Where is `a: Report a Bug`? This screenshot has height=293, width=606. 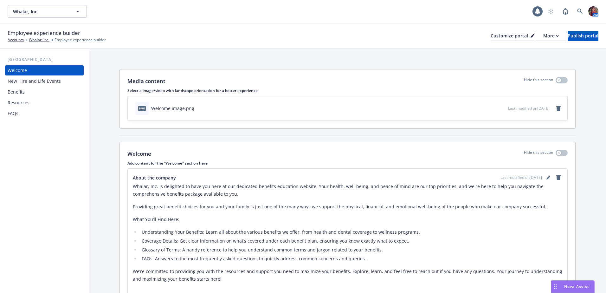
a: Report a Bug is located at coordinates (566, 11).